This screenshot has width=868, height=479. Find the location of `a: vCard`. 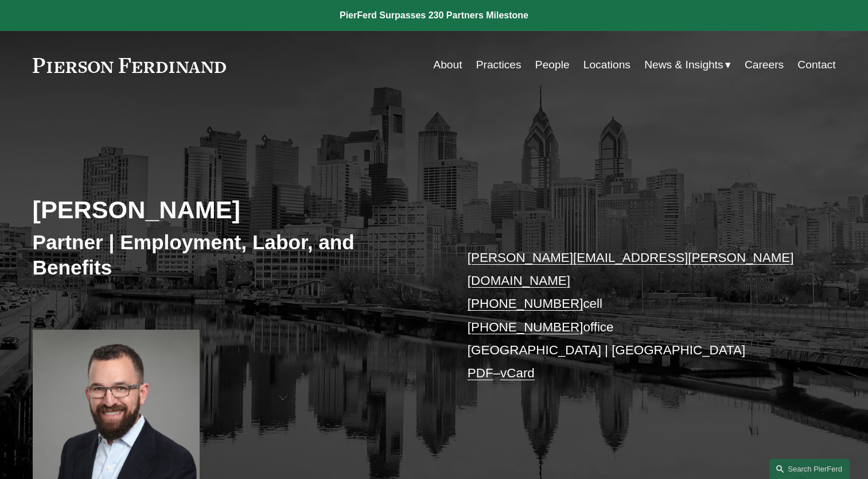

a: vCard is located at coordinates (518, 372).